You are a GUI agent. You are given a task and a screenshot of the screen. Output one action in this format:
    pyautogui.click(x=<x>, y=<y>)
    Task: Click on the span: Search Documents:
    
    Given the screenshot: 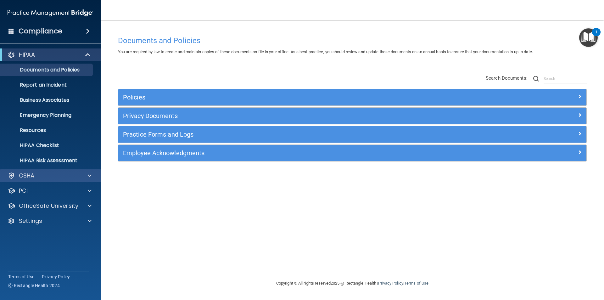 What is the action you would take?
    pyautogui.click(x=506, y=78)
    